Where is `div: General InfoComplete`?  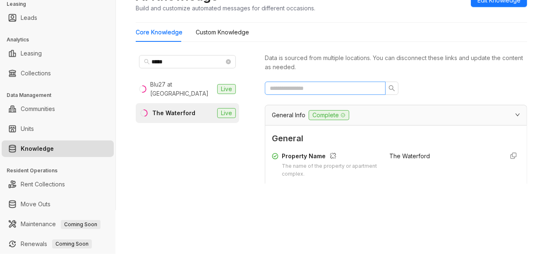
div: General InfoComplete is located at coordinates (396, 115).